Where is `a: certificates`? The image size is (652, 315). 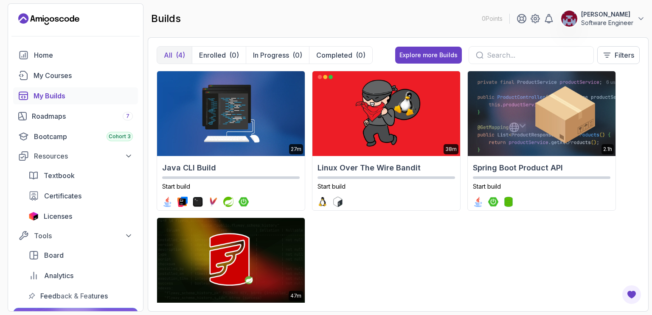 a: certificates is located at coordinates (81, 196).